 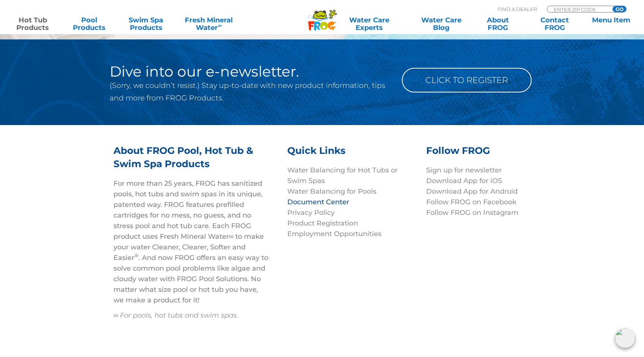 What do you see at coordinates (369, 24) in the screenshot?
I see `a: Water CareExperts` at bounding box center [369, 24].